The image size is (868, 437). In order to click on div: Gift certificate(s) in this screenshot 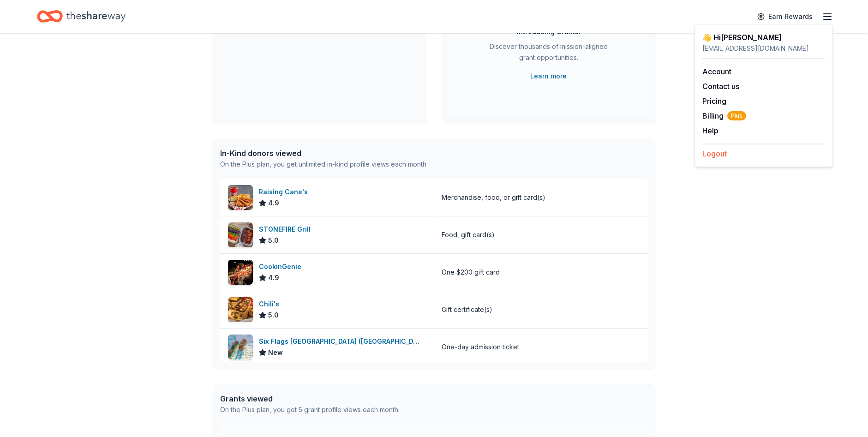, I will do `click(467, 309)`.